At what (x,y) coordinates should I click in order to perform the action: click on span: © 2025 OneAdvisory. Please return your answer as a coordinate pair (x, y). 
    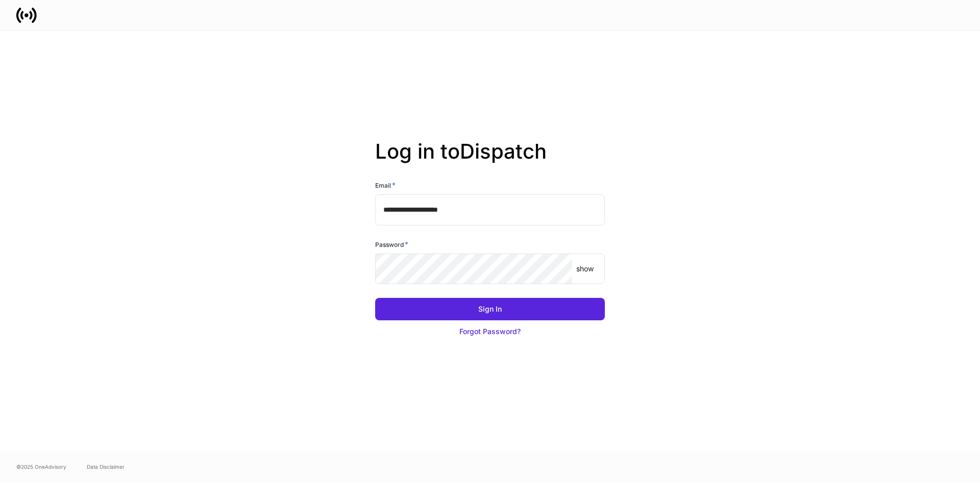
    Looking at the image, I should click on (42, 467).